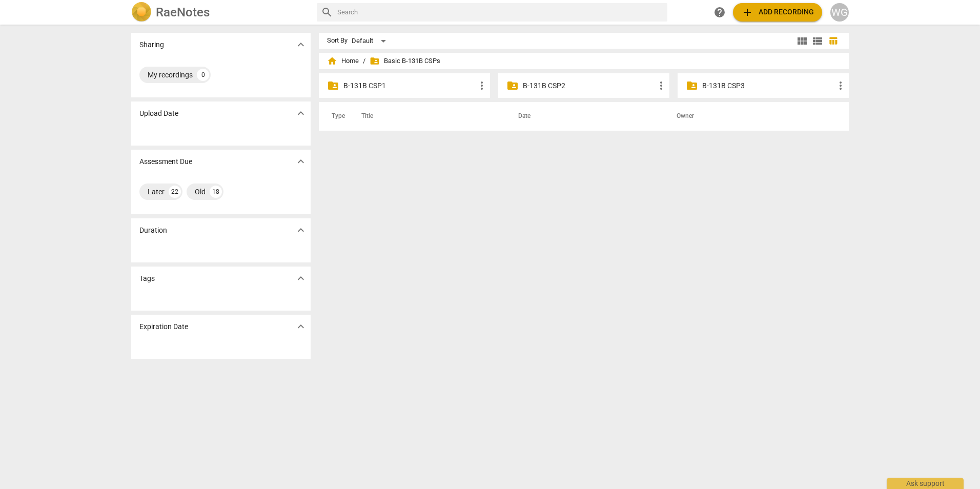  I want to click on p: B-131B CSP1, so click(410, 86).